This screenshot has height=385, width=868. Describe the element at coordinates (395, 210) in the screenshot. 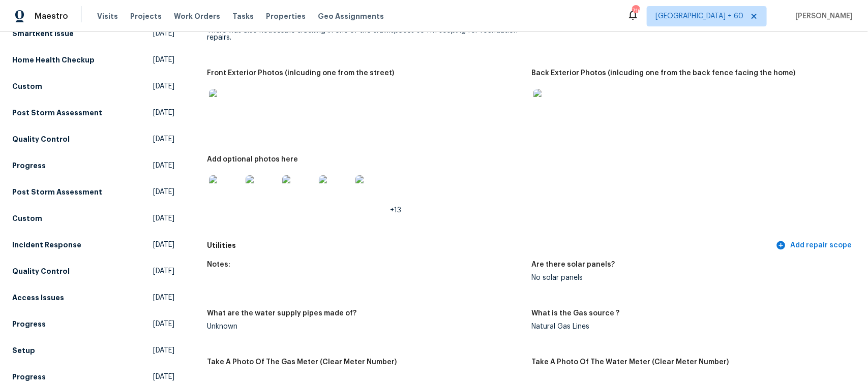

I see `span: +13` at that location.